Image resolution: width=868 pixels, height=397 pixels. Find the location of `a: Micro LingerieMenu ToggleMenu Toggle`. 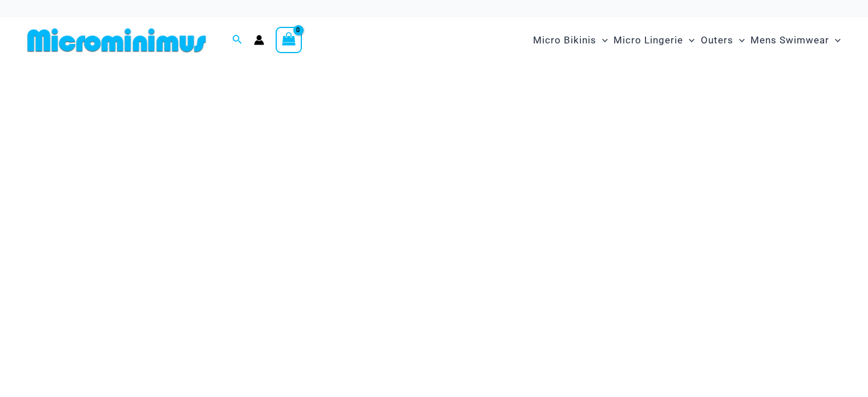

a: Micro LingerieMenu ToggleMenu Toggle is located at coordinates (654, 40).